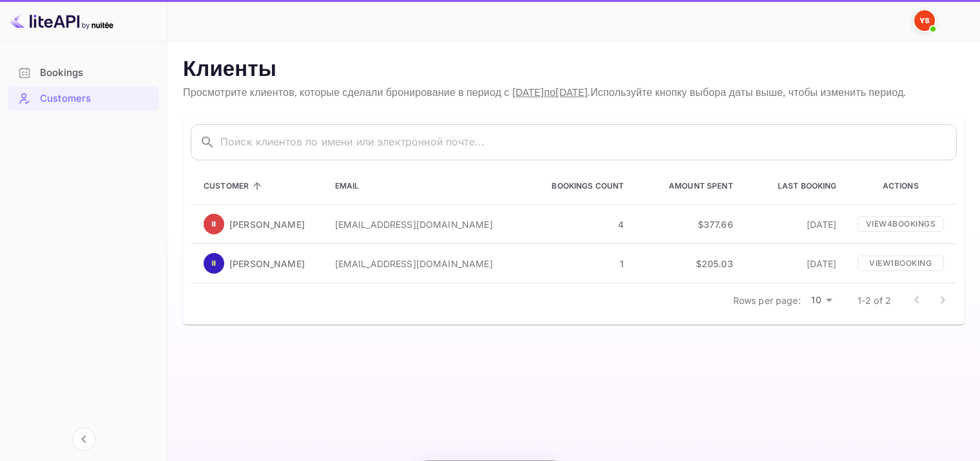 The width and height of the screenshot is (980, 461). What do you see at coordinates (766, 300) in the screenshot?
I see `p: Rows per page:` at bounding box center [766, 300].